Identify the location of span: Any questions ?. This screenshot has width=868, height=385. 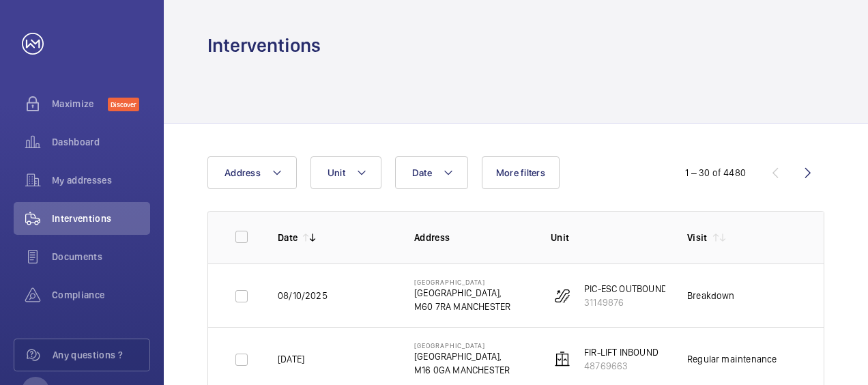
(101, 354).